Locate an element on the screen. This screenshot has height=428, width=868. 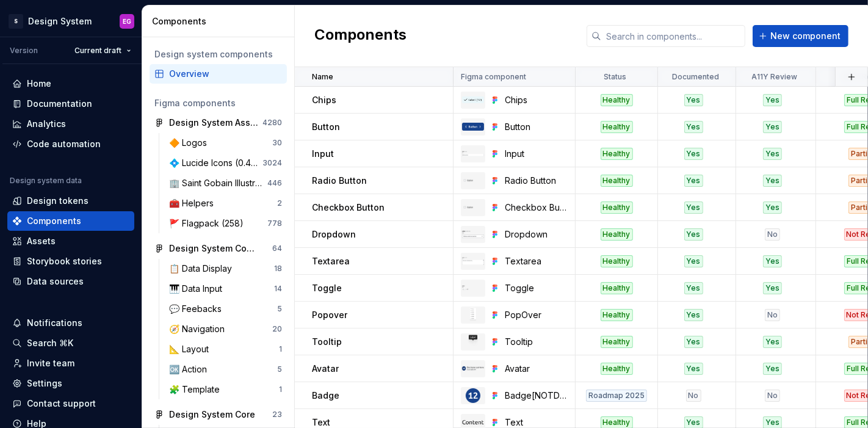
div: Design tokens is located at coordinates (57, 201).